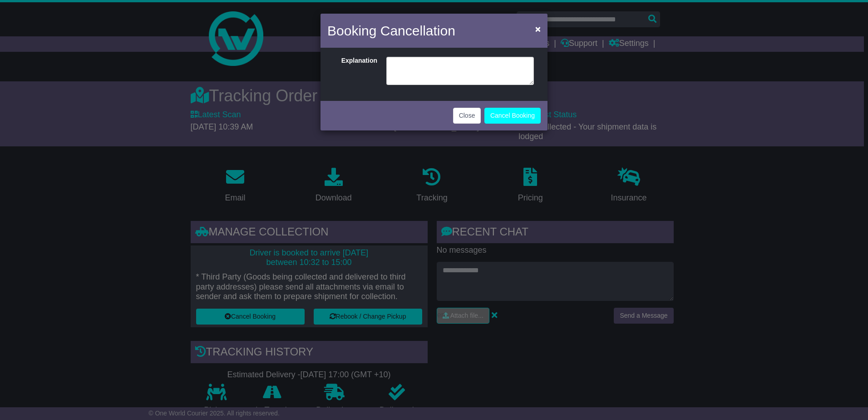 This screenshot has width=868, height=420. What do you see at coordinates (513, 116) in the screenshot?
I see `button: Cancel Booking` at bounding box center [513, 116].